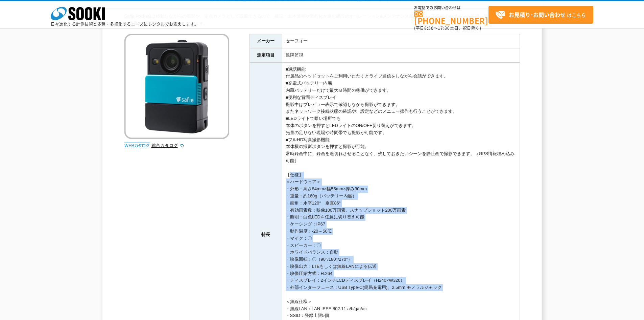 This screenshot has width=644, height=320. Describe the element at coordinates (168, 145) in the screenshot. I see `a: 総合カタログ` at that location.